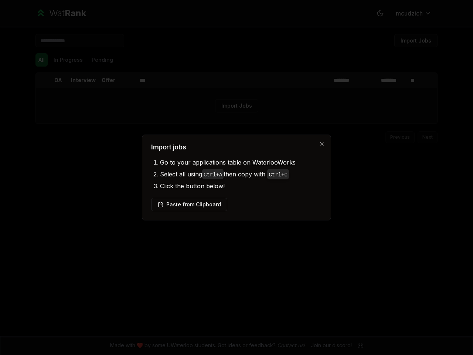  Describe the element at coordinates (236, 147) in the screenshot. I see `h2: Import jobs` at that location.